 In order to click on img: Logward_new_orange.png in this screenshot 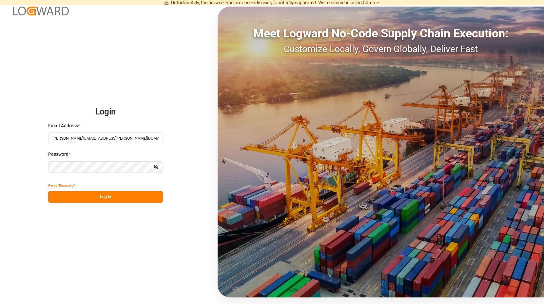, I will do `click(41, 11)`.